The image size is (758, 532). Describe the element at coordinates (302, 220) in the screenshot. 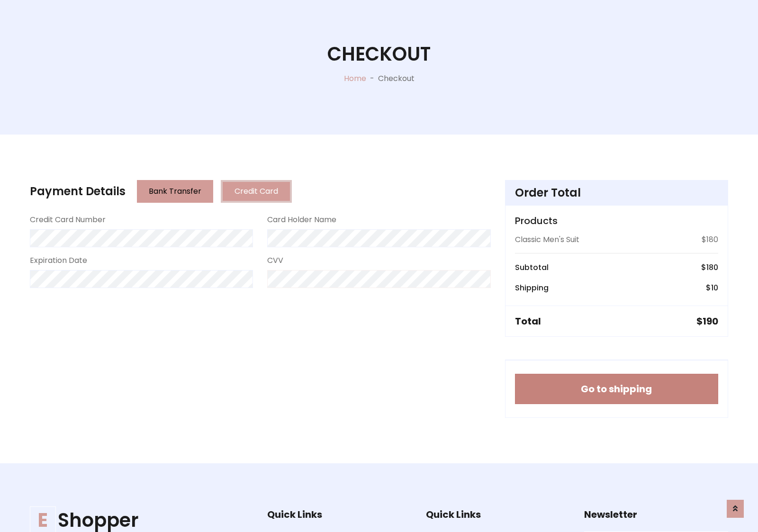

I see `label: Card Holder Name` at that location.